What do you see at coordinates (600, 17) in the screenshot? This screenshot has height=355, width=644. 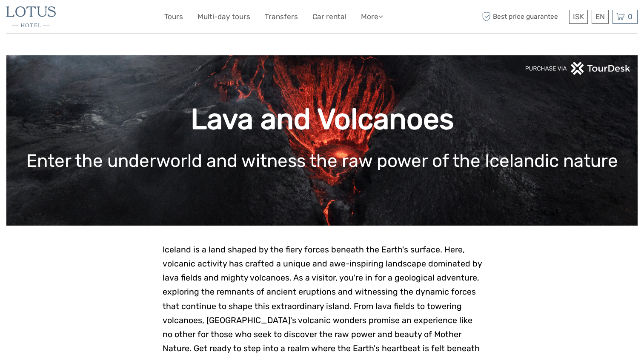 I see `div: EN` at bounding box center [600, 17].